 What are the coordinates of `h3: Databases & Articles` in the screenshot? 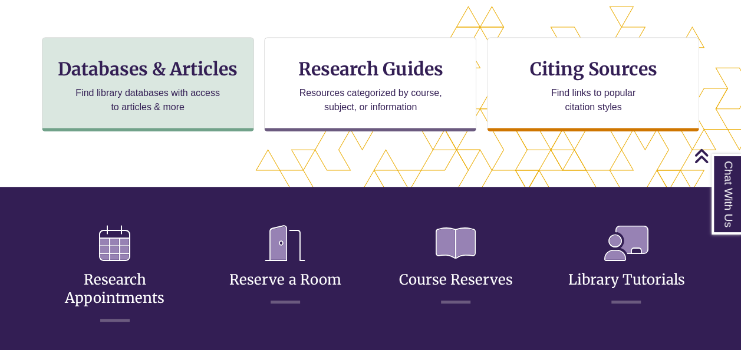 It's located at (148, 69).